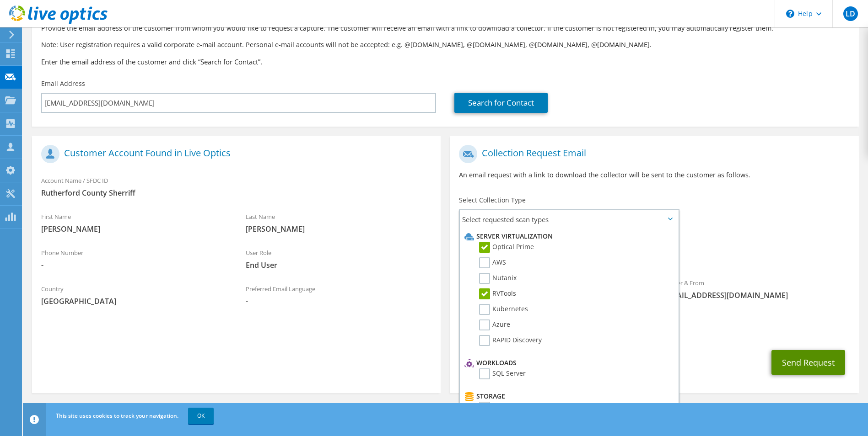 The width and height of the screenshot is (868, 436). I want to click on li: Server Virtualization, so click(567, 237).